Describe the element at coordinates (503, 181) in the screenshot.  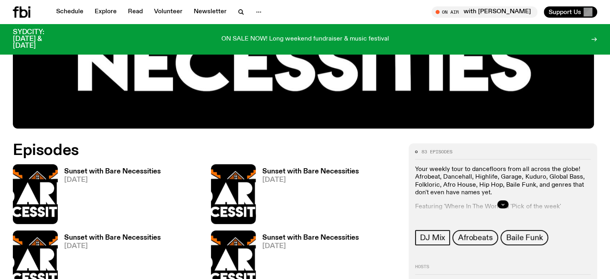
I see `p: Your weekly tour to dancefloors from all across the globe! Afrobeat, Dancehall, Highlife, Garage,...` at that location.